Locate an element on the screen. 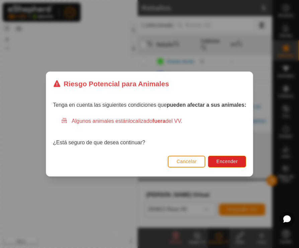  strong: fuera is located at coordinates (159, 121).